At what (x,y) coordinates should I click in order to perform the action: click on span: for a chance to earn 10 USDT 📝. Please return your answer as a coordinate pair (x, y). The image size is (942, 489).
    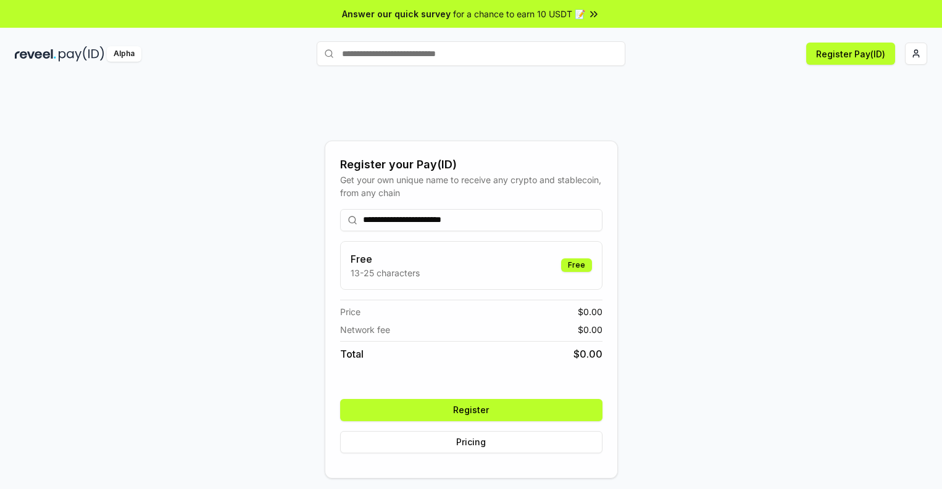
    Looking at the image, I should click on (519, 14).